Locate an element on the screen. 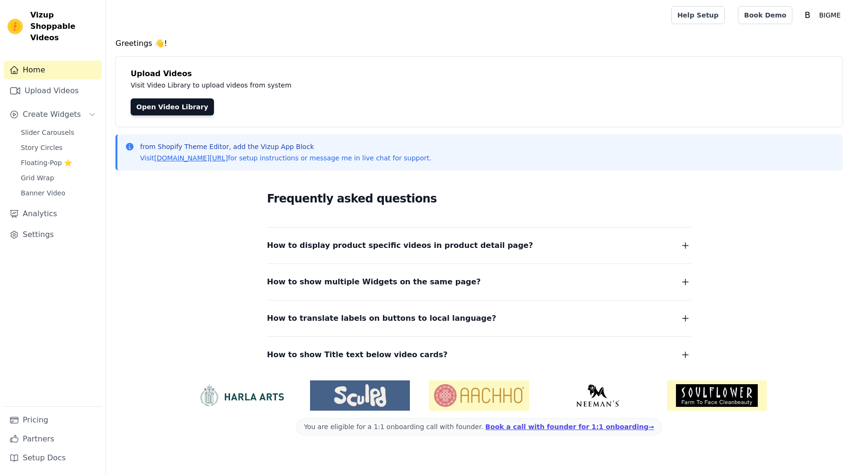 The width and height of the screenshot is (852, 475). span: How to translate labels on buttons to local language? is located at coordinates (381, 318).